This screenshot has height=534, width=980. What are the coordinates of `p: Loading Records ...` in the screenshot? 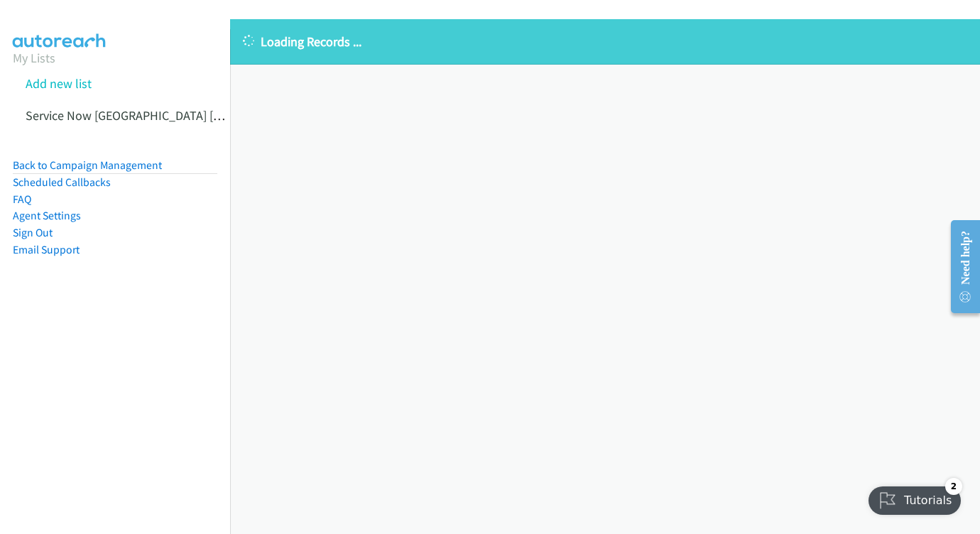 It's located at (605, 41).